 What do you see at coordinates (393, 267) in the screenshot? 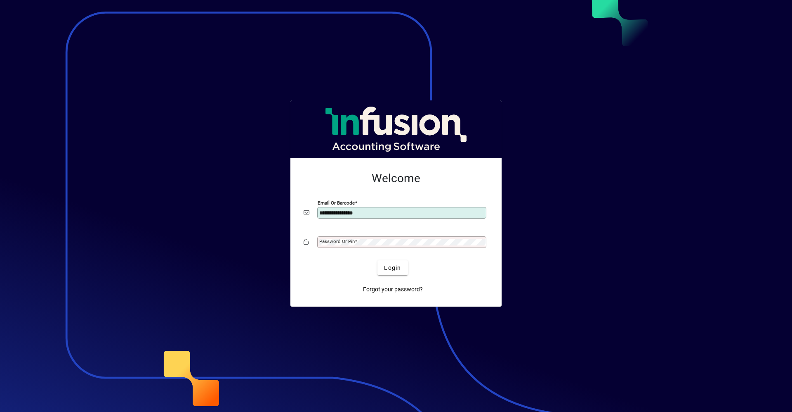
I see `button: Login` at bounding box center [393, 267].